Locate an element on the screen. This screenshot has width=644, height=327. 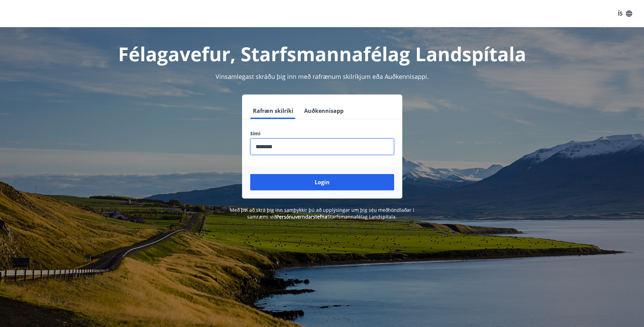
span: Með því að skrá þig inn samþykkir þú að upplýsingar um þig séu meðhöndlaðar í samræmi við Starfsm... is located at coordinates (322, 213).